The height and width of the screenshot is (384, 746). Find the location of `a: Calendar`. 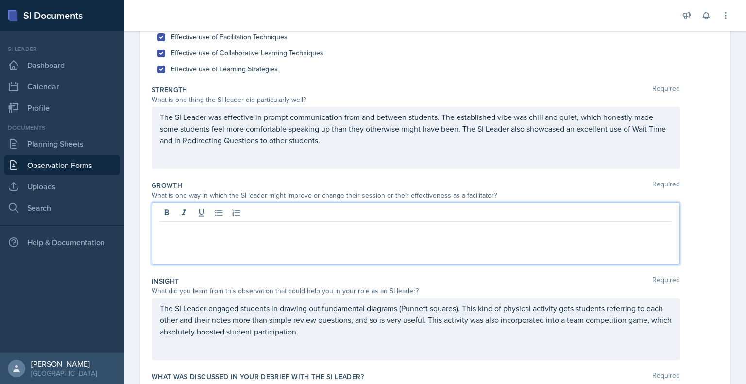

a: Calendar is located at coordinates (62, 86).